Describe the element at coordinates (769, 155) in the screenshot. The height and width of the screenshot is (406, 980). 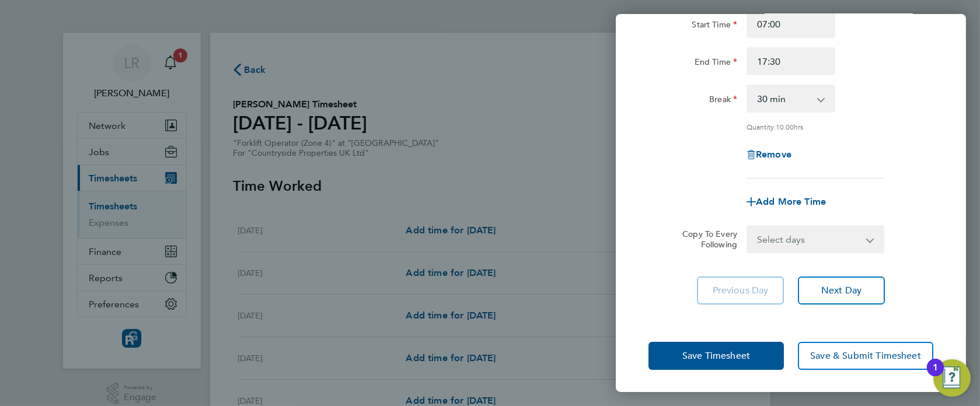
I see `button: Remove` at that location.